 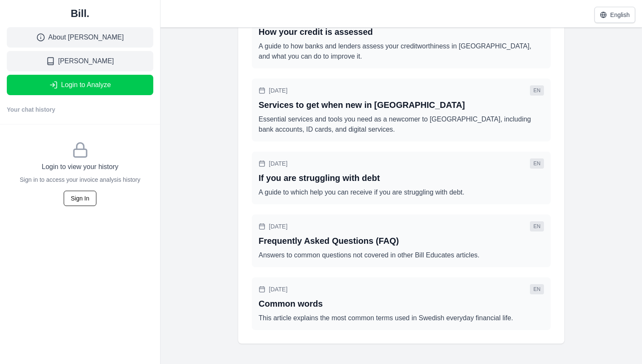 What do you see at coordinates (80, 85) in the screenshot?
I see `button: Login to Analyze` at bounding box center [80, 85].